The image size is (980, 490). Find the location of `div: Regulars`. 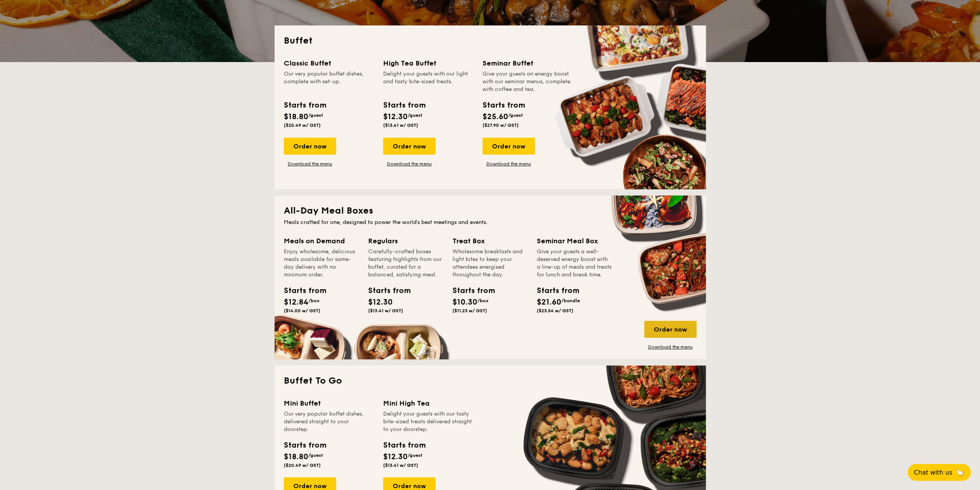

div: Regulars is located at coordinates (406, 241).